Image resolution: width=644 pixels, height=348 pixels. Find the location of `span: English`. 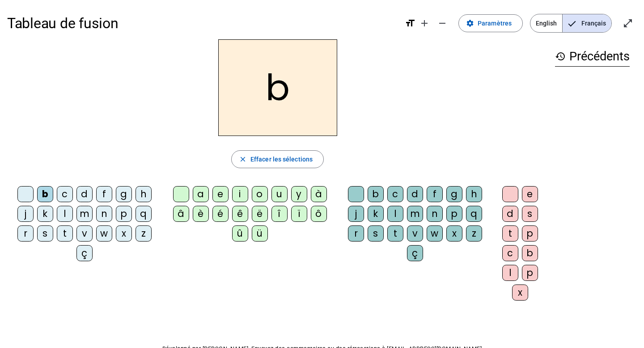

span: English is located at coordinates (546, 23).